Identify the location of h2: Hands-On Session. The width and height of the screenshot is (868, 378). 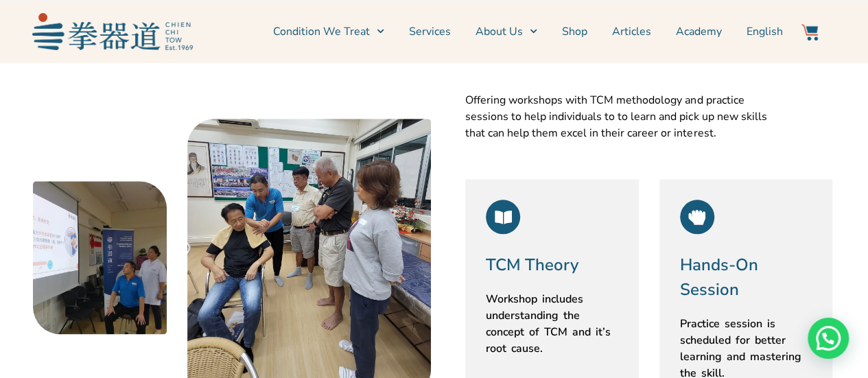
(745, 277).